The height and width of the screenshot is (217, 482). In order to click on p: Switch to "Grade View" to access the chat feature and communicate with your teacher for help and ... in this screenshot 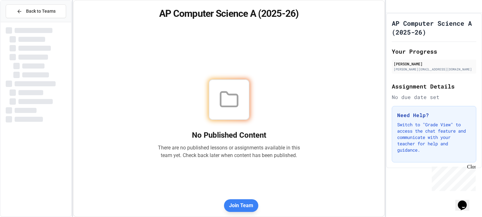, I will do `click(434, 138)`.